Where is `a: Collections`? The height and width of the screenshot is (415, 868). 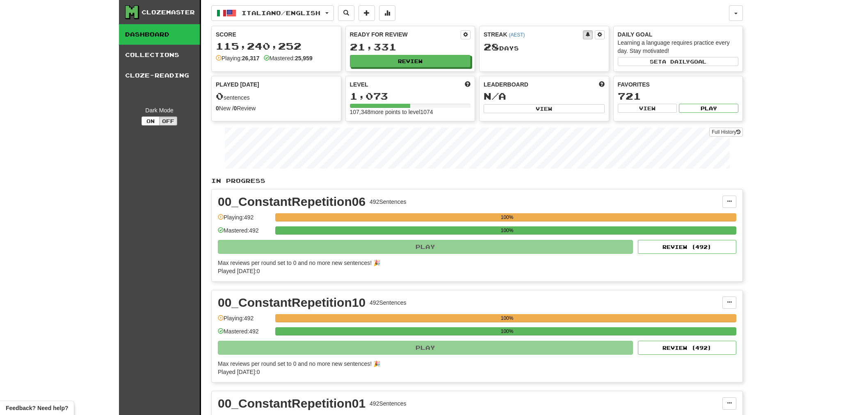 a: Collections is located at coordinates (159, 55).